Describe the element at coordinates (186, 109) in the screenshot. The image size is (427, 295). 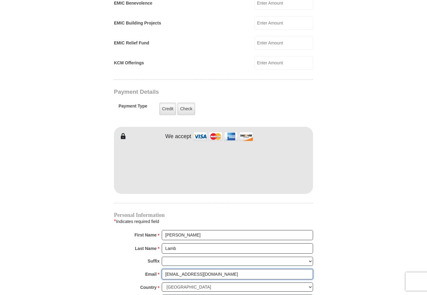
I see `label: Check` at that location.